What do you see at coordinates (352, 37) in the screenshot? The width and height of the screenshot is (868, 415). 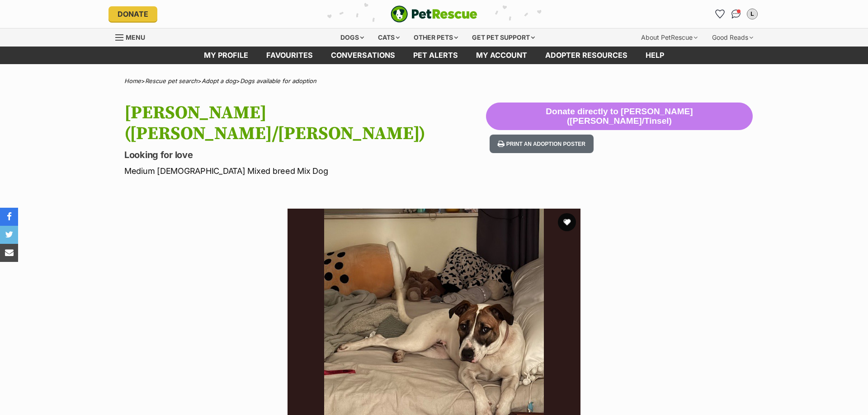 I see `div: Dogs` at bounding box center [352, 37].